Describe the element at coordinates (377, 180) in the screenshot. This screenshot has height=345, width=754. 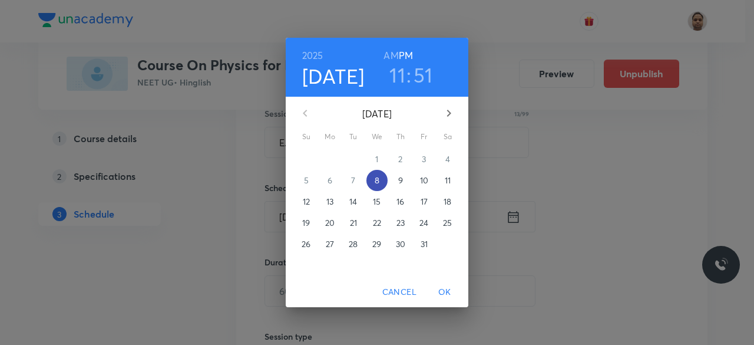
I see `button: 8` at that location.